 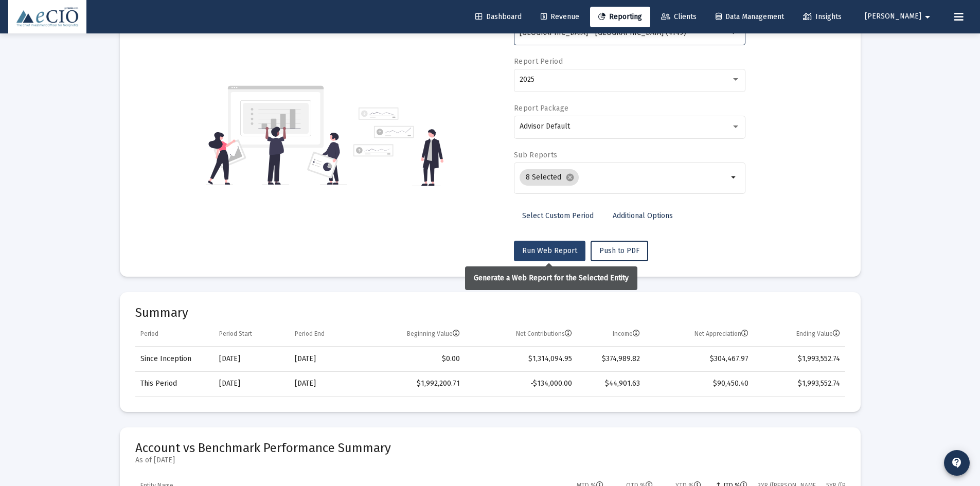 I want to click on span: 2025, so click(x=526, y=79).